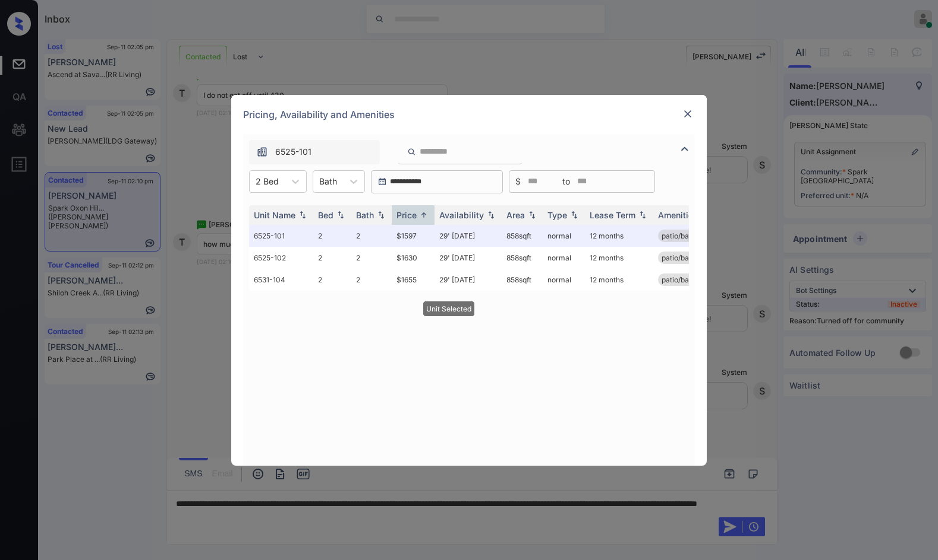 The height and width of the screenshot is (560, 938). What do you see at coordinates (515, 215) in the screenshot?
I see `div: Area` at bounding box center [515, 215].